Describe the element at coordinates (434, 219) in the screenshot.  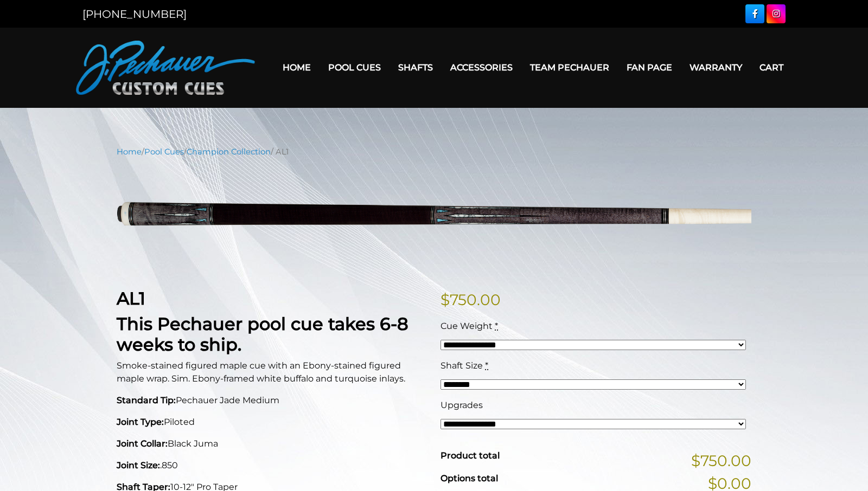
I see `img: AL1-UPDATED.png` at that location.